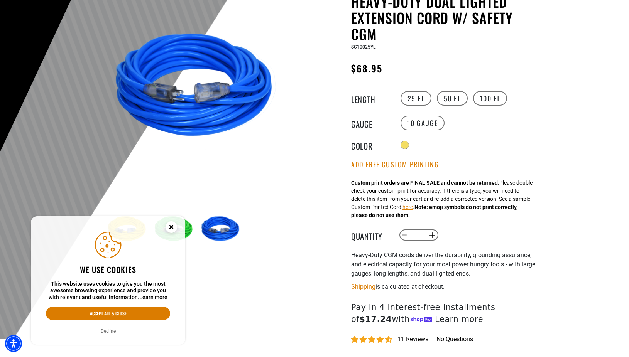 The image size is (629, 357). I want to click on div: Please double check your custom print for accuracy. If there is a typo, you will need to delete t..., so click(442, 199).